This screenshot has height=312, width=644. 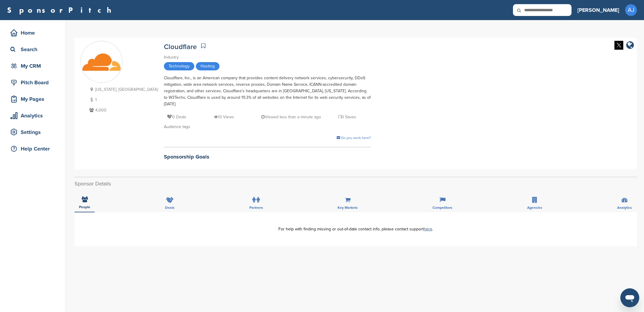 I want to click on p: 1, so click(x=123, y=100).